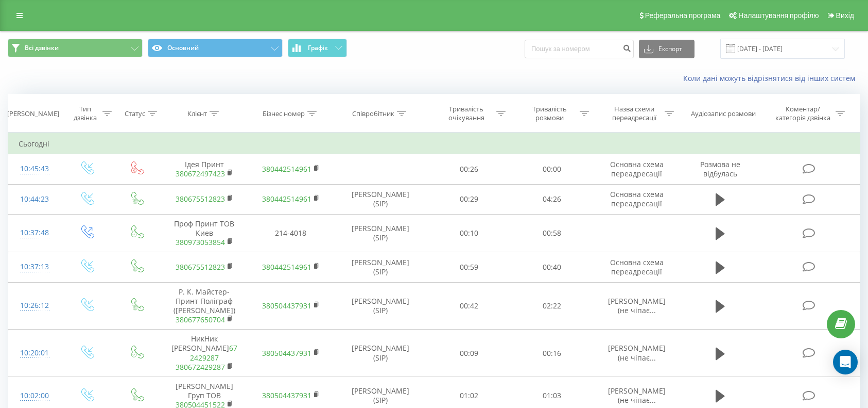 The width and height of the screenshot is (868, 408). Describe the element at coordinates (373, 114) in the screenshot. I see `div: Співробітник` at that location.